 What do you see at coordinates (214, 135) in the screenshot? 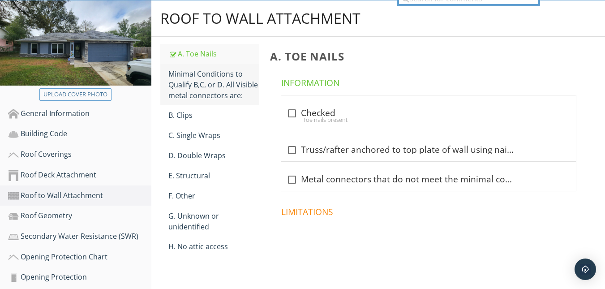
I see `div: C. Single Wraps` at bounding box center [214, 135].